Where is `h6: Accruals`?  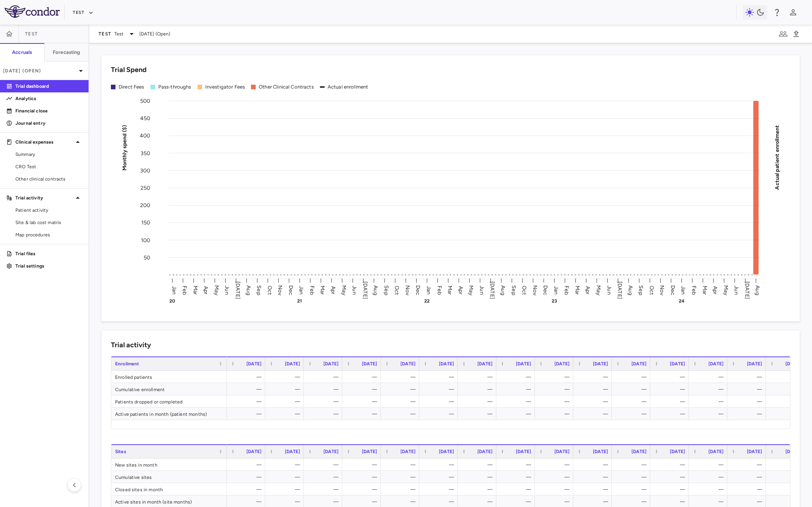 h6: Accruals is located at coordinates (22, 53).